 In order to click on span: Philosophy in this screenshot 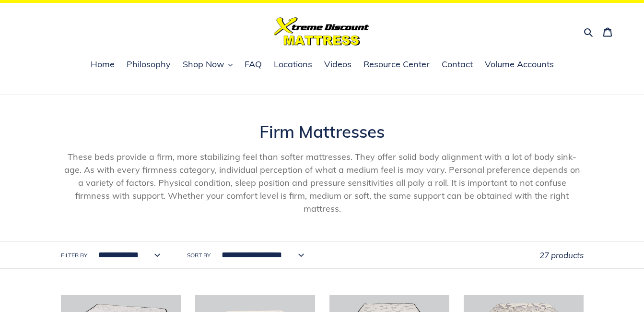, I will do `click(148, 64)`.